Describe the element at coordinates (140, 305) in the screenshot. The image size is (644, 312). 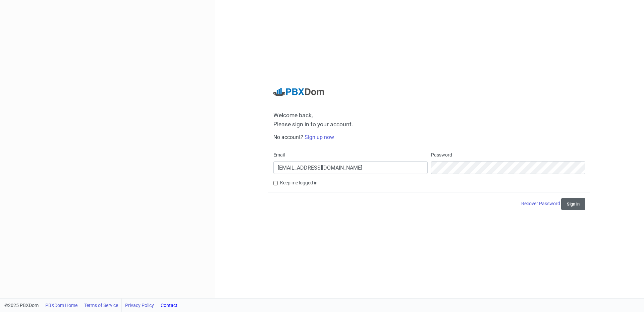
I see `a: Privacy Policy` at that location.